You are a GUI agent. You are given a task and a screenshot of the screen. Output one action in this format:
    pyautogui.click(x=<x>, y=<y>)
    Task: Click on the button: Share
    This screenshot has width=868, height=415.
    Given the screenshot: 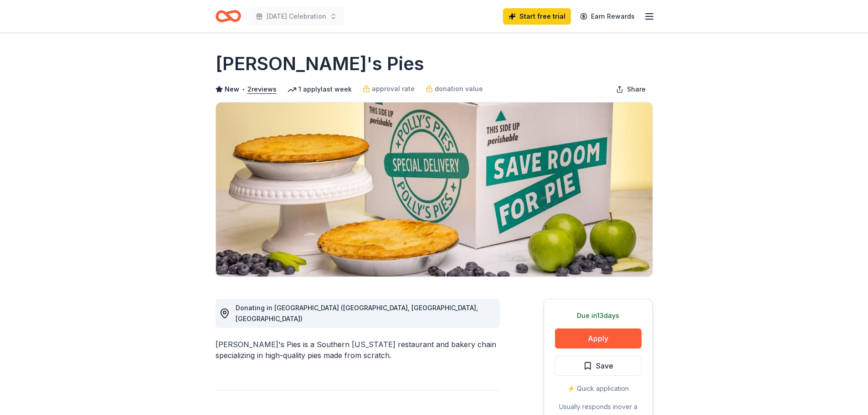 What is the action you would take?
    pyautogui.click(x=631, y=89)
    